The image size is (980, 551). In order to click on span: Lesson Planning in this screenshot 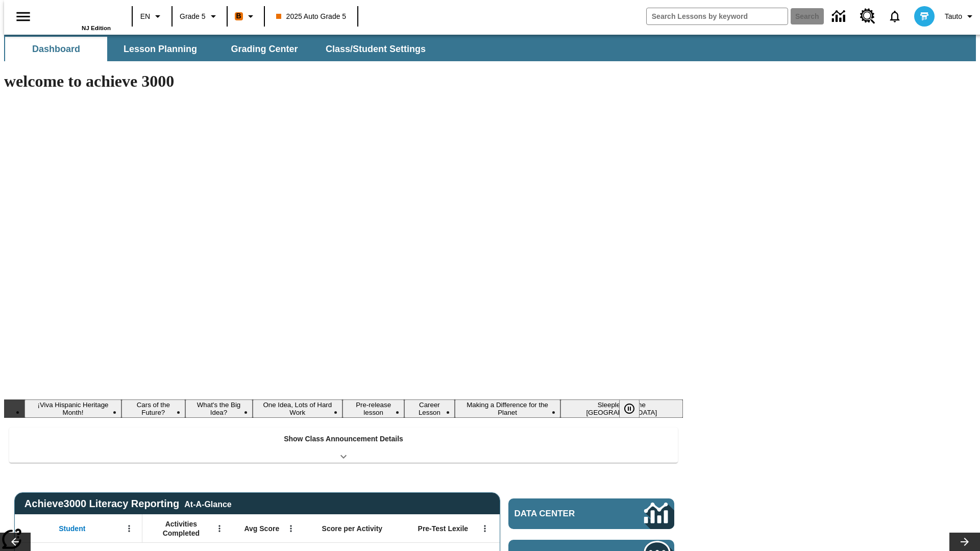, I will do `click(160, 49)`.